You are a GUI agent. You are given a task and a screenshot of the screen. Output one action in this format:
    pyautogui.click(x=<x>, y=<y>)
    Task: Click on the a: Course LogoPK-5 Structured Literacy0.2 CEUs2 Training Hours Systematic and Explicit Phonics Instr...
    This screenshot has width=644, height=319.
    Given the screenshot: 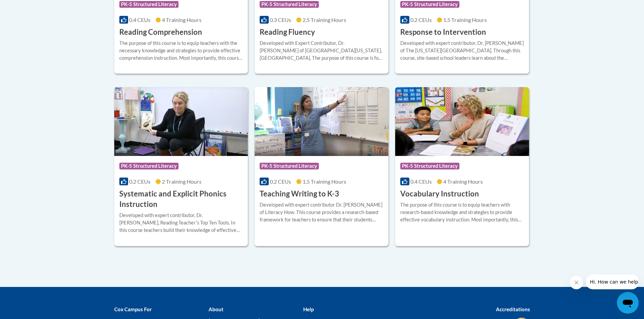 What is the action you would take?
    pyautogui.click(x=181, y=167)
    